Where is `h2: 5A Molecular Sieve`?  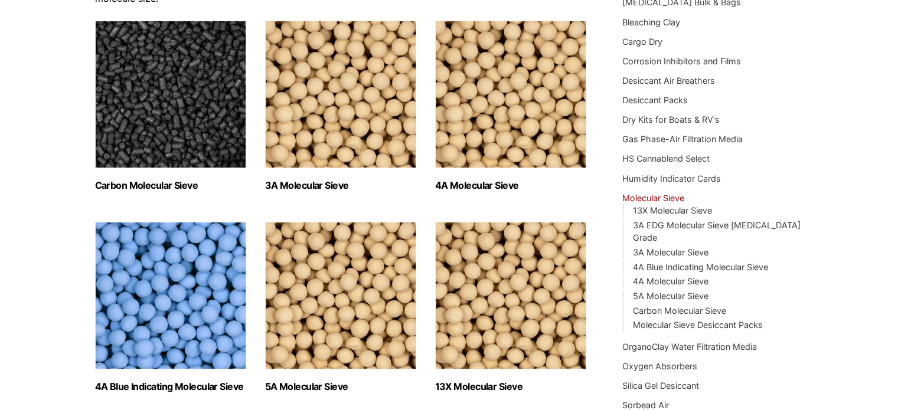
h2: 5A Molecular Sieve is located at coordinates (341, 387).